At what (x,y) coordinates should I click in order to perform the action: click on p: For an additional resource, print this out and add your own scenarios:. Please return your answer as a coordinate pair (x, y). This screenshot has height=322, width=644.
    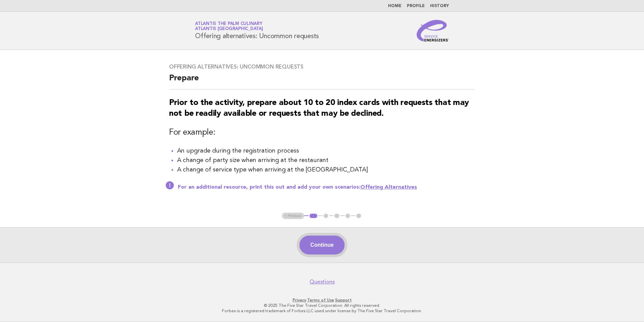
    Looking at the image, I should click on (327, 187).